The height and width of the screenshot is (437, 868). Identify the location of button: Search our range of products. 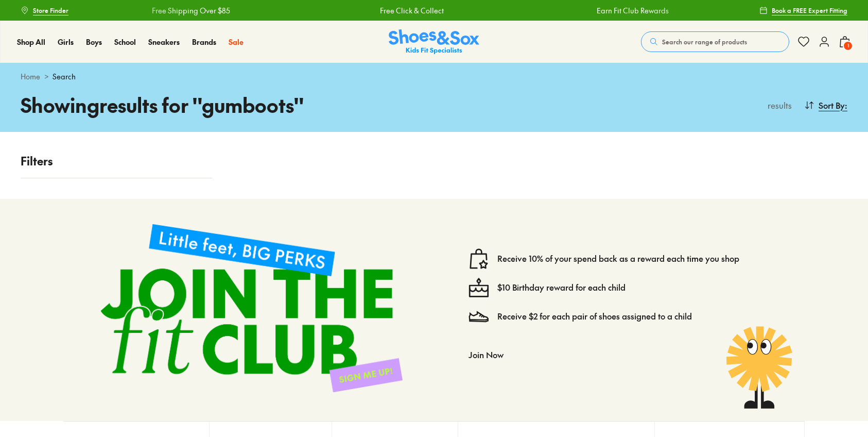
(715, 42).